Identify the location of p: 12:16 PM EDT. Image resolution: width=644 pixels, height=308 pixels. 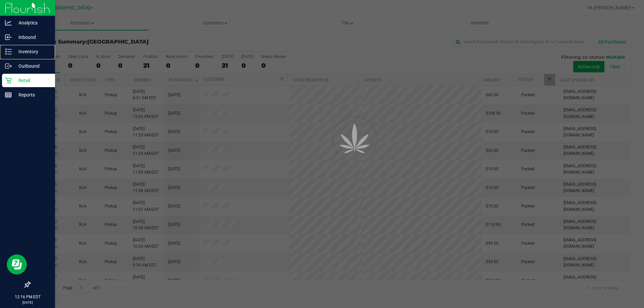
(27, 297).